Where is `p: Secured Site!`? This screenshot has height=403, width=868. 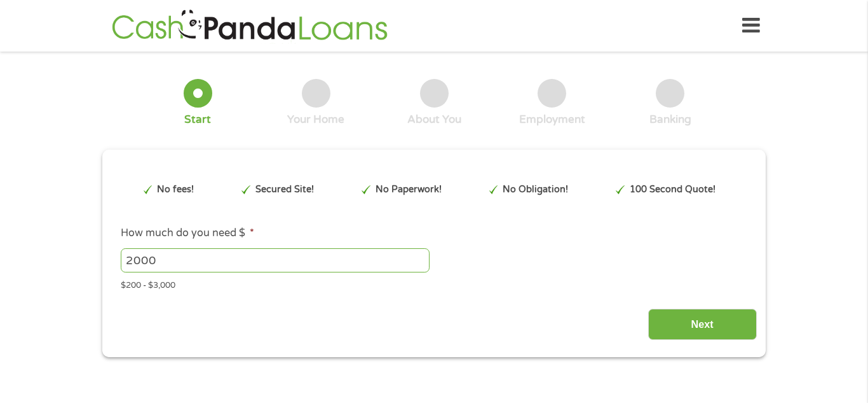
p: Secured Site! is located at coordinates (285, 190).